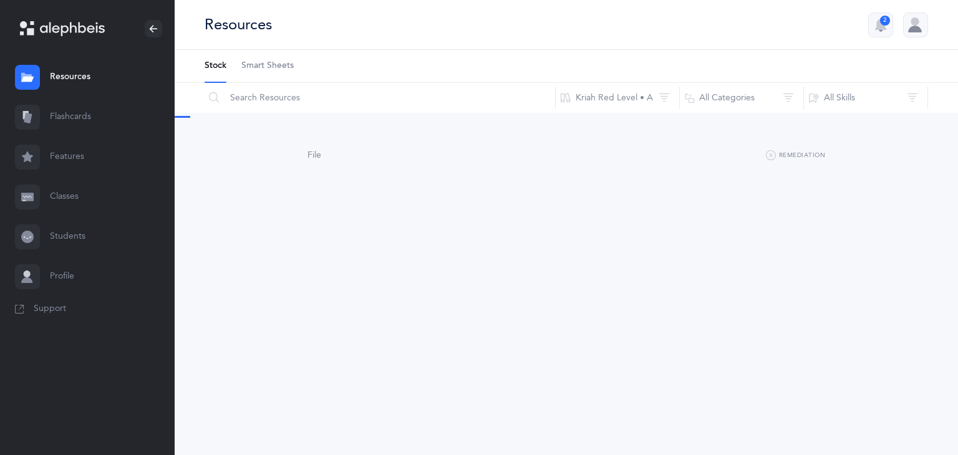 The height and width of the screenshot is (455, 958). What do you see at coordinates (314, 155) in the screenshot?
I see `span: File` at bounding box center [314, 155].